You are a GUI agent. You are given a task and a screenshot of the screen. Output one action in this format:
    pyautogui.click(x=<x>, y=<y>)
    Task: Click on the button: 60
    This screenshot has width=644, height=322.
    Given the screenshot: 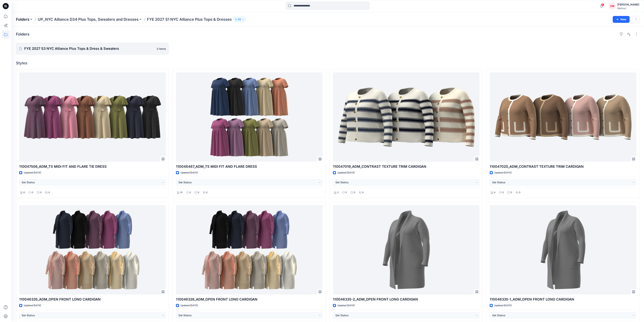 What is the action you would take?
    pyautogui.click(x=240, y=19)
    